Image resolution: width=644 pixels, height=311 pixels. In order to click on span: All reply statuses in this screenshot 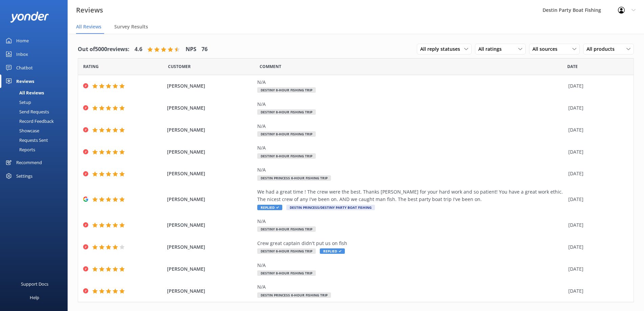, I will do `click(442, 49)`.